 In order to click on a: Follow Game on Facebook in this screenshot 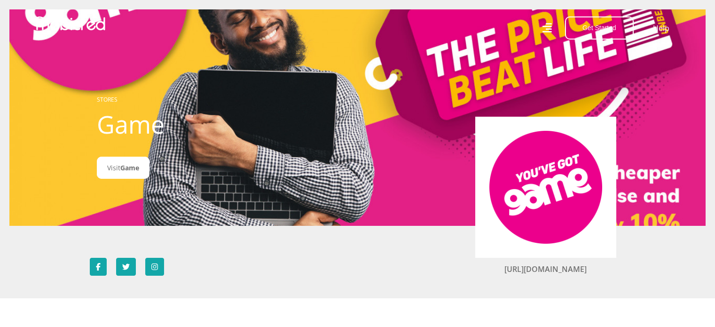, I will do `click(98, 266)`.